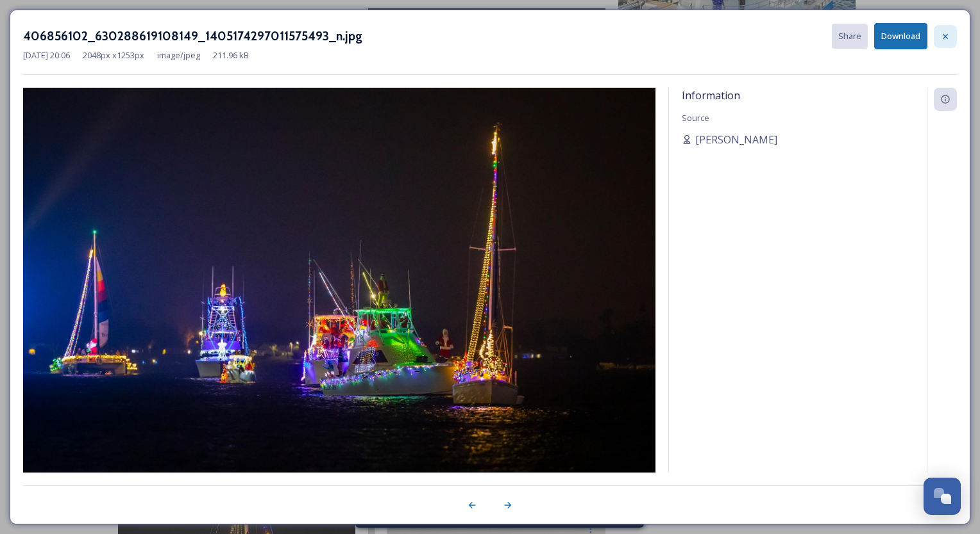 The height and width of the screenshot is (534, 980). Describe the element at coordinates (942, 497) in the screenshot. I see `button: Open Chat` at that location.